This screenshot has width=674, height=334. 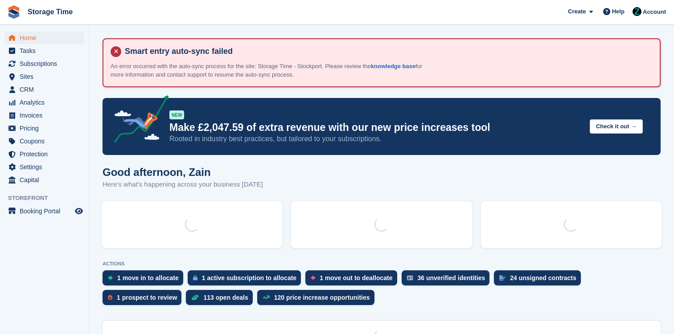 I want to click on p: An error occurred with the auto-sync process for the site: Storage Time - Stockport. Please revie..., so click(x=267, y=70).